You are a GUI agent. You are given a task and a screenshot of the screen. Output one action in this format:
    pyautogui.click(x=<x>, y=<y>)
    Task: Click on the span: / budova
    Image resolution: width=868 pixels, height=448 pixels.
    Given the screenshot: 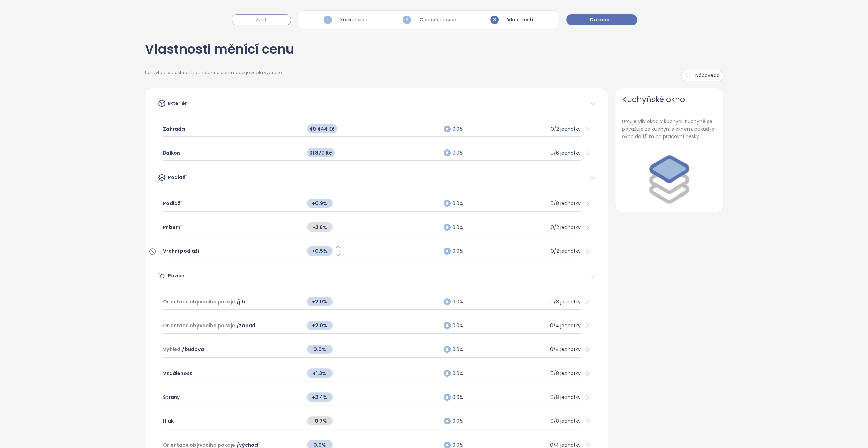 What is the action you would take?
    pyautogui.click(x=193, y=349)
    